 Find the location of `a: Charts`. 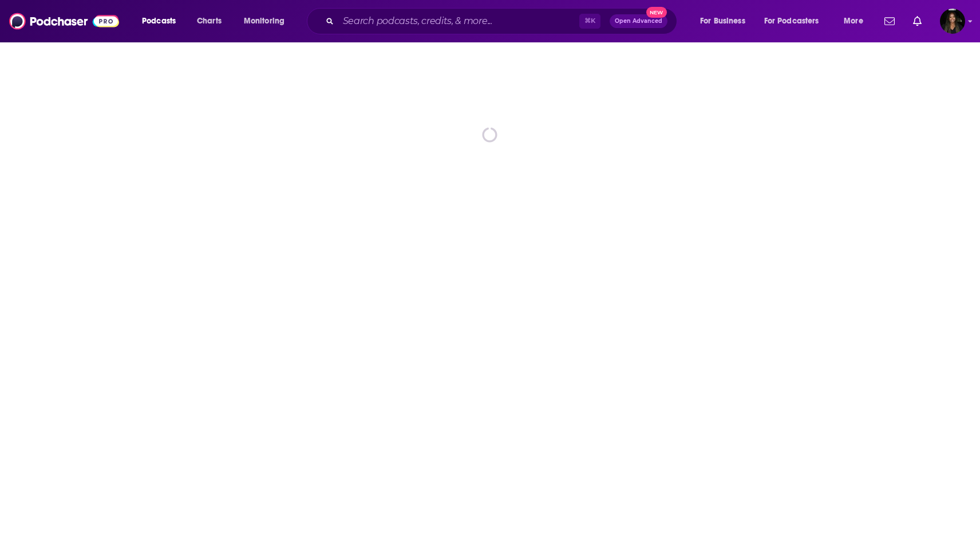

a: Charts is located at coordinates (209, 21).